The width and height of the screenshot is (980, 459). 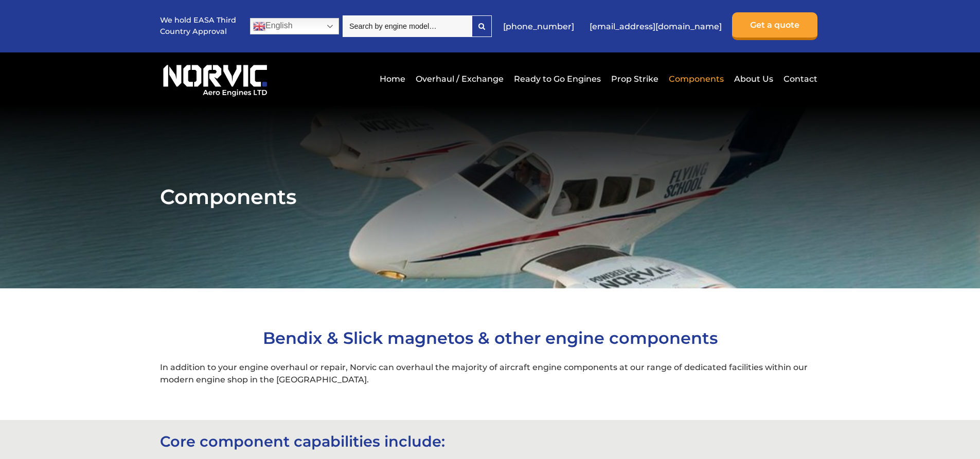 I want to click on span: Core component capabilities include:, so click(x=302, y=441).